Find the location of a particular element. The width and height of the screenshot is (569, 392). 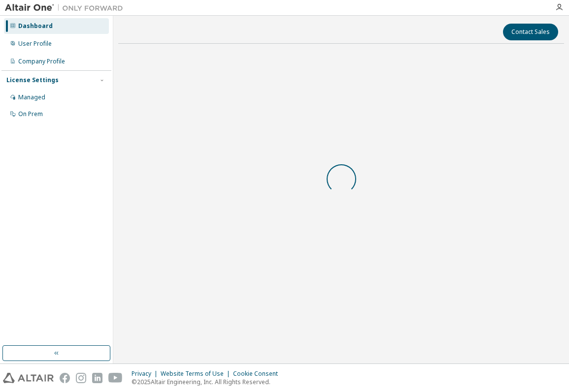

img: altair_logo.svg is located at coordinates (28, 378).